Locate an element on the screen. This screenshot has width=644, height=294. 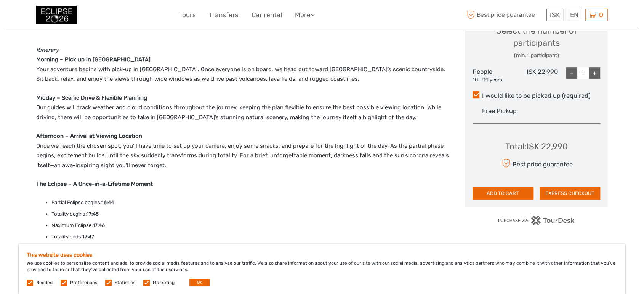
div: Best price guarantee is located at coordinates (536, 163).